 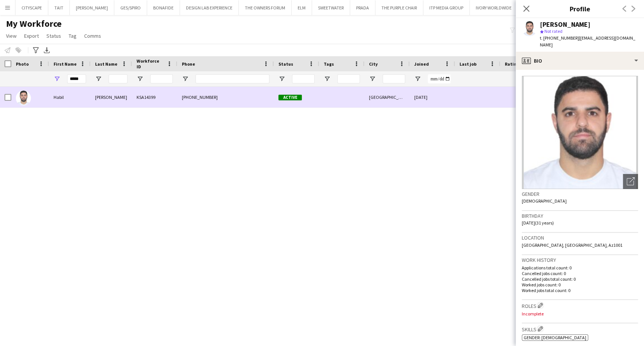 What do you see at coordinates (580, 260) in the screenshot?
I see `h3: Work history` at bounding box center [580, 260].